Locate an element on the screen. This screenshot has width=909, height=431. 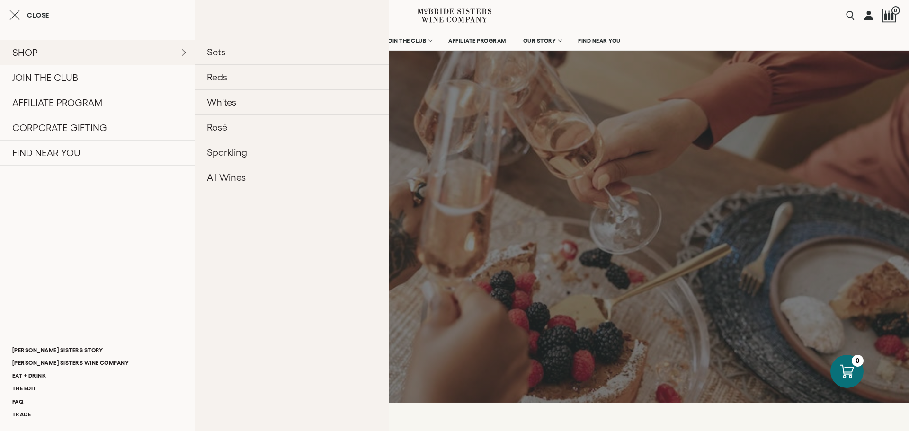
button: Close cart is located at coordinates (29, 15).